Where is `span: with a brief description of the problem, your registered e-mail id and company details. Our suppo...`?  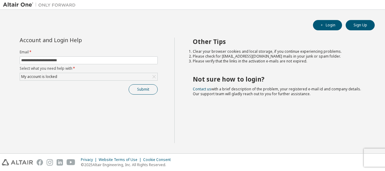 span: with a brief description of the problem, your registered e-mail id and company details. Our suppo... is located at coordinates (277, 91).